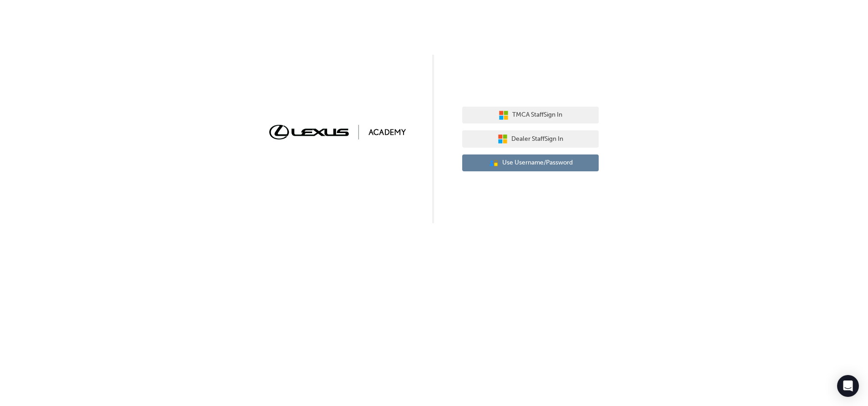 The height and width of the screenshot is (406, 868). I want to click on button: Use Username/Password, so click(530, 163).